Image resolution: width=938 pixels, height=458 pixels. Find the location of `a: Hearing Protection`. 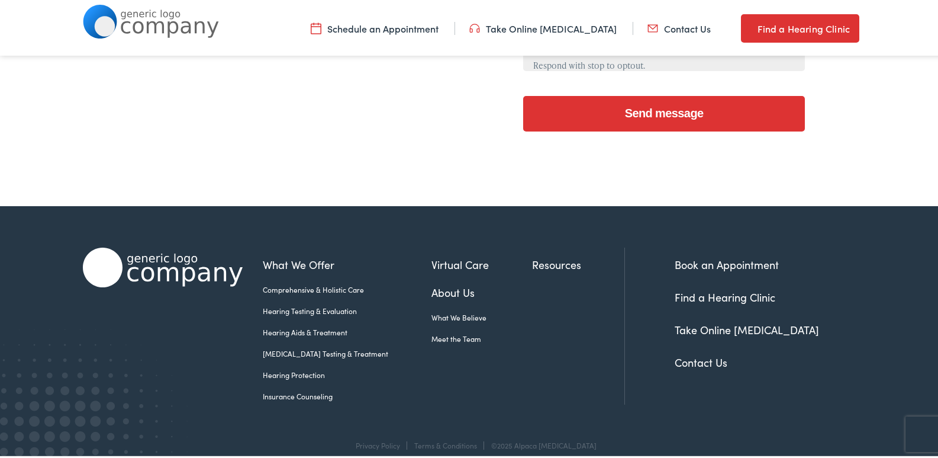

a: Hearing Protection is located at coordinates (347, 372).